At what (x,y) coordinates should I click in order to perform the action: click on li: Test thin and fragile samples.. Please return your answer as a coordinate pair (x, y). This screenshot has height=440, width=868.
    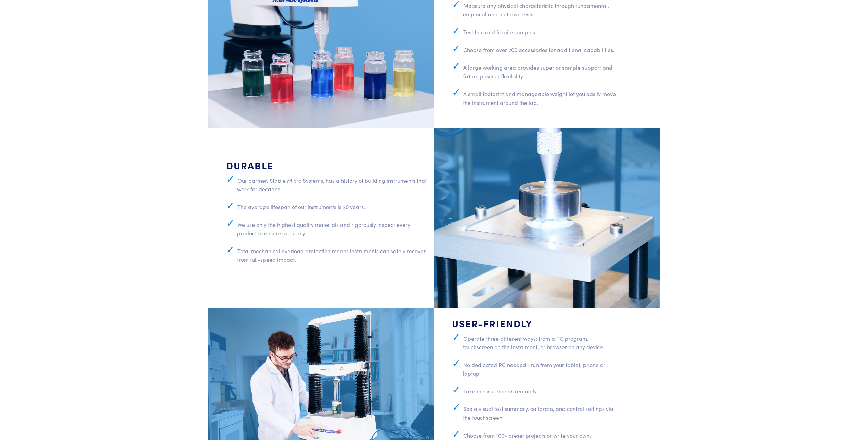
    Looking at the image, I should click on (541, 35).